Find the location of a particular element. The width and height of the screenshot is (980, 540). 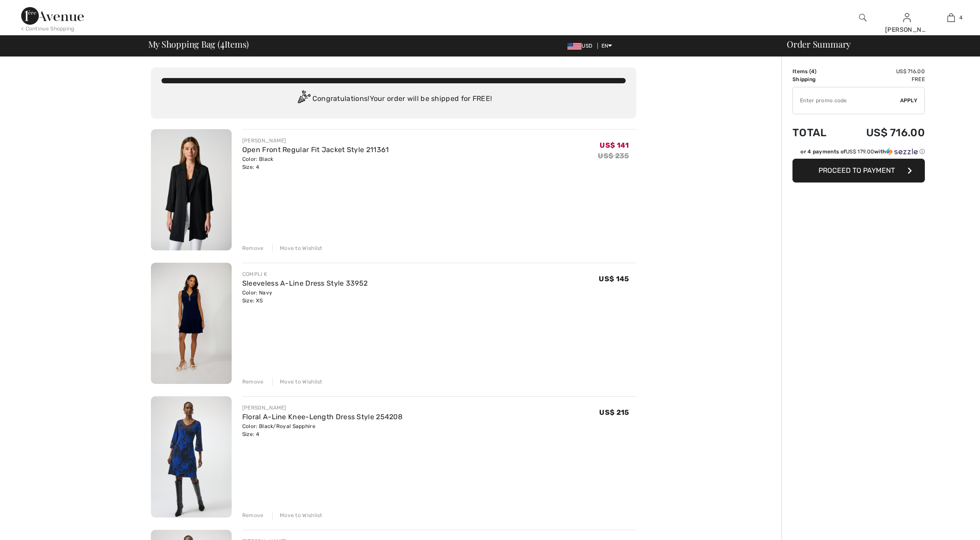

td: Free is located at coordinates (883, 79).